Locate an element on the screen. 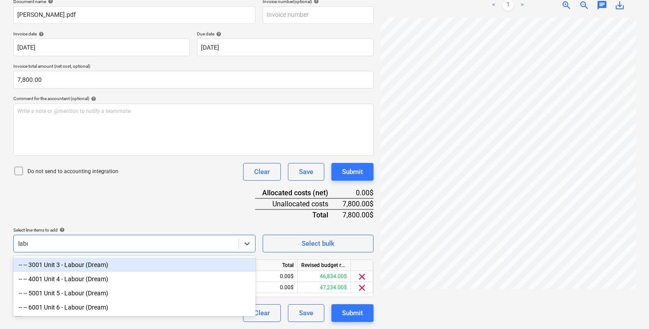  input: Invoice total amount (net cost, optional) is located at coordinates (193, 80).